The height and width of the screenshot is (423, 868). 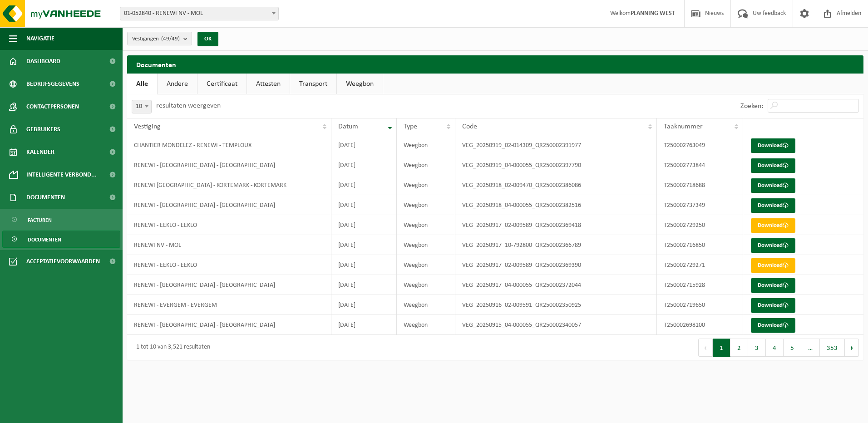 What do you see at coordinates (706, 347) in the screenshot?
I see `button: Previous` at bounding box center [706, 347].